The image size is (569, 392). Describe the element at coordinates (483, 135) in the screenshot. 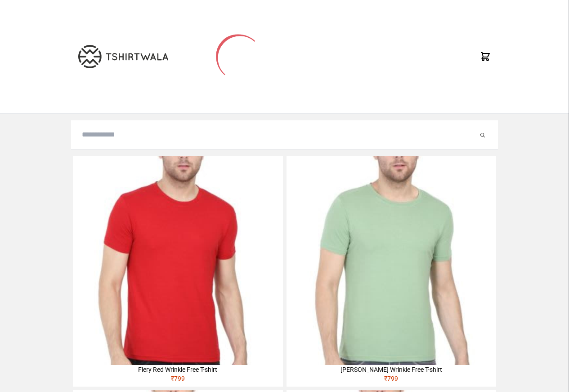

I see `button: Submit your search query.` at that location.